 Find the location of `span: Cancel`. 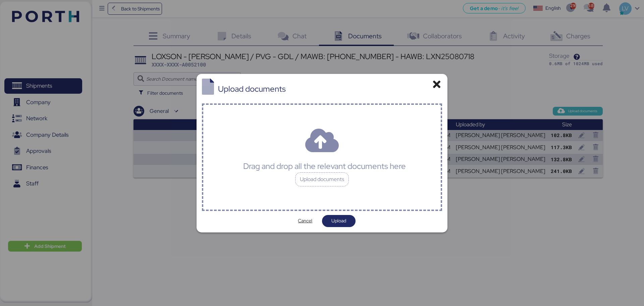

span: Cancel is located at coordinates (305, 221).